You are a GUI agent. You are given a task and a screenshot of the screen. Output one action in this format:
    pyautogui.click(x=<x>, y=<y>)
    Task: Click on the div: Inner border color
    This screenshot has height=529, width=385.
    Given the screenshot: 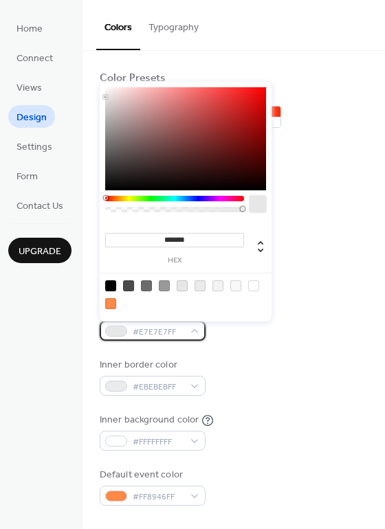 What is the action you would take?
    pyautogui.click(x=151, y=365)
    